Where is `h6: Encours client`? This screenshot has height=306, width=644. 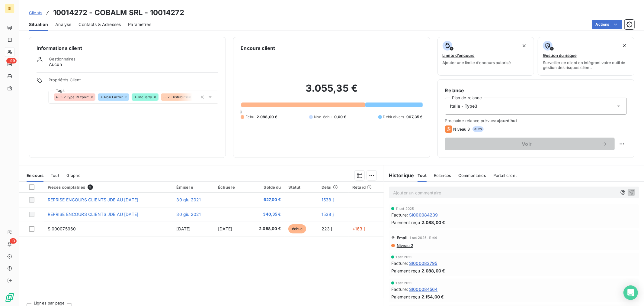 h6: Encours client is located at coordinates (258, 48).